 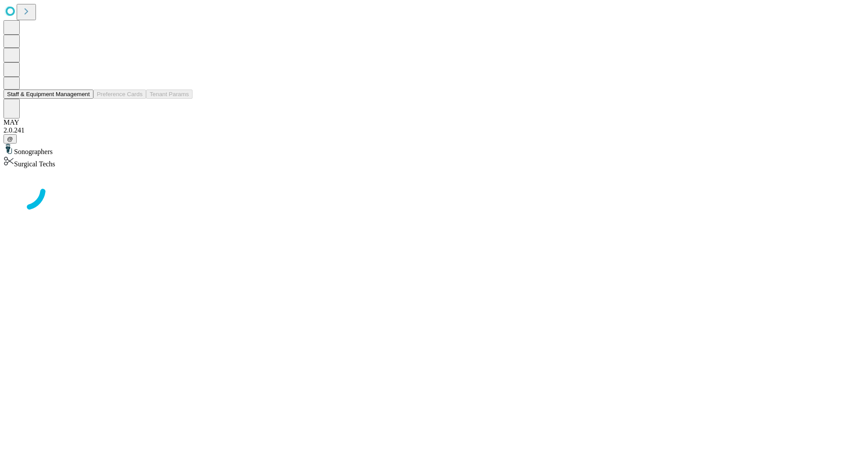 What do you see at coordinates (421, 150) in the screenshot?
I see `div: Sonographers` at bounding box center [421, 150].